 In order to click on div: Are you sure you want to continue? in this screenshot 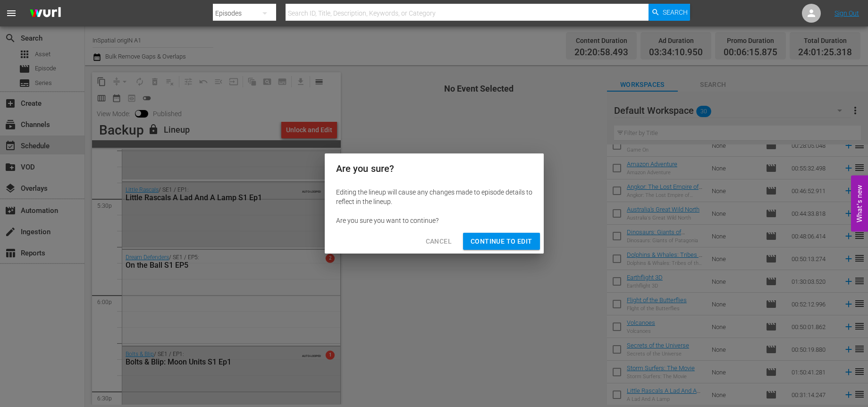, I will do `click(434, 221)`.